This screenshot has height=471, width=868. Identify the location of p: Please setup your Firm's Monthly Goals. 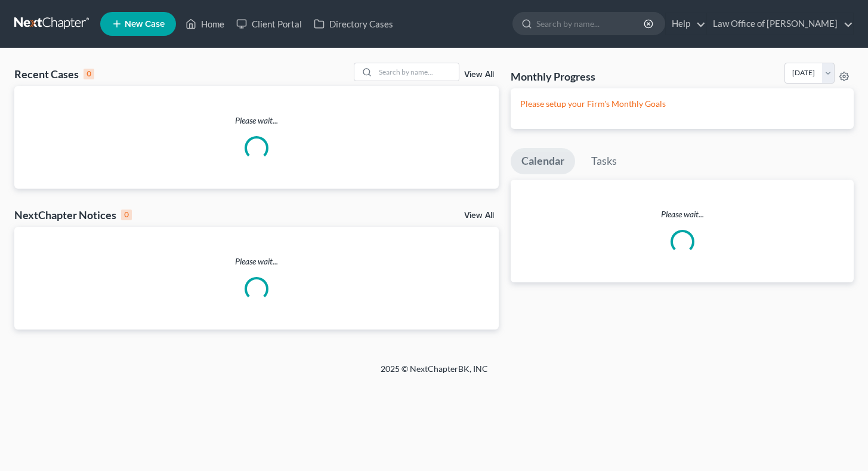
(682, 104).